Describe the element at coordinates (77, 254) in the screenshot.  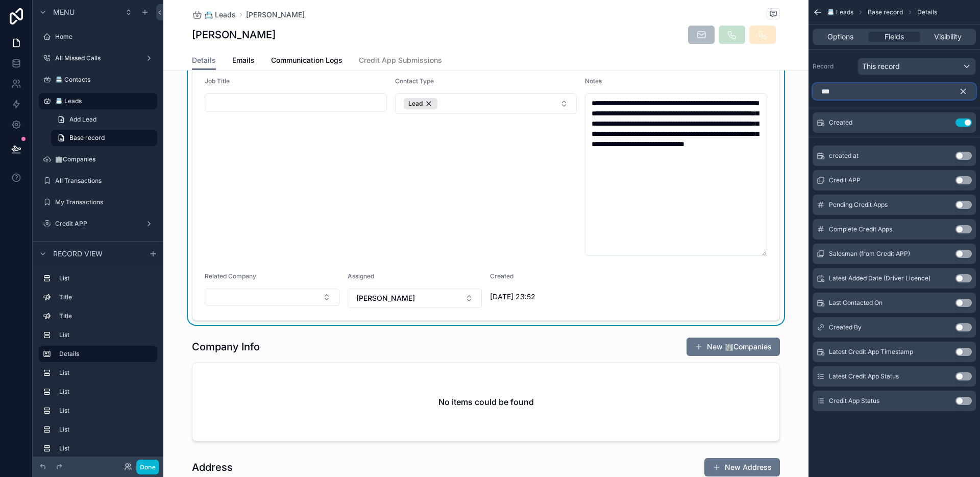
I see `span: Record view` at that location.